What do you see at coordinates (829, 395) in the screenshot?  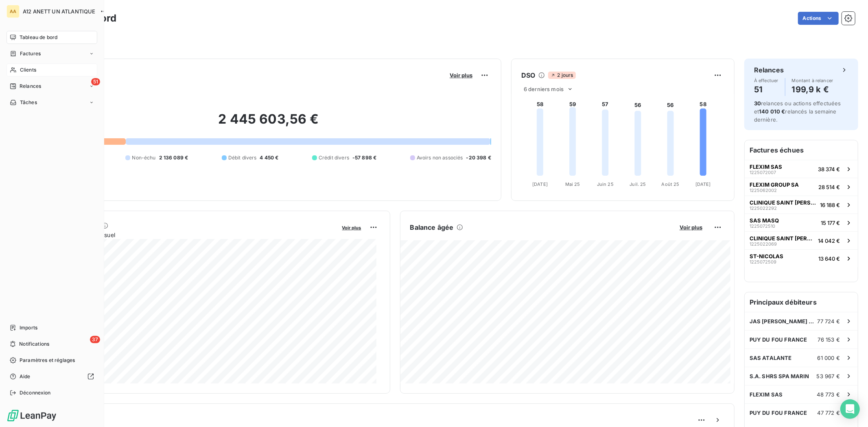 I see `span: 48 773 €` at bounding box center [829, 395].